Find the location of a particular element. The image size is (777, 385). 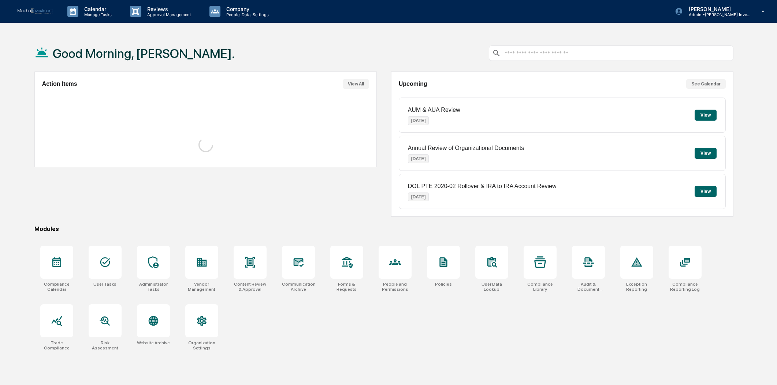

p: Reviews is located at coordinates (168, 9).